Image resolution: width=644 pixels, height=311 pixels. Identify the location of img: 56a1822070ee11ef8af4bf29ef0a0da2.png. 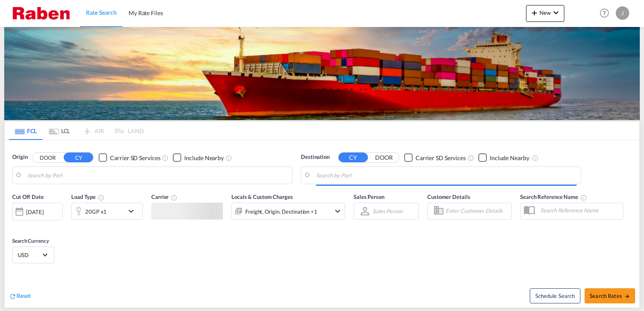
(41, 13).